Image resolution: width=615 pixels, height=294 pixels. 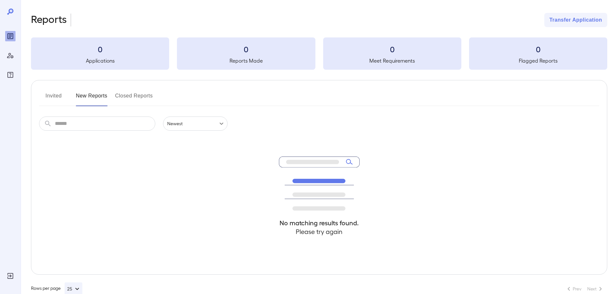 I want to click on summary: 0Applications0Reports Made0Meet Requirements0Flagged Reports, so click(x=319, y=54).